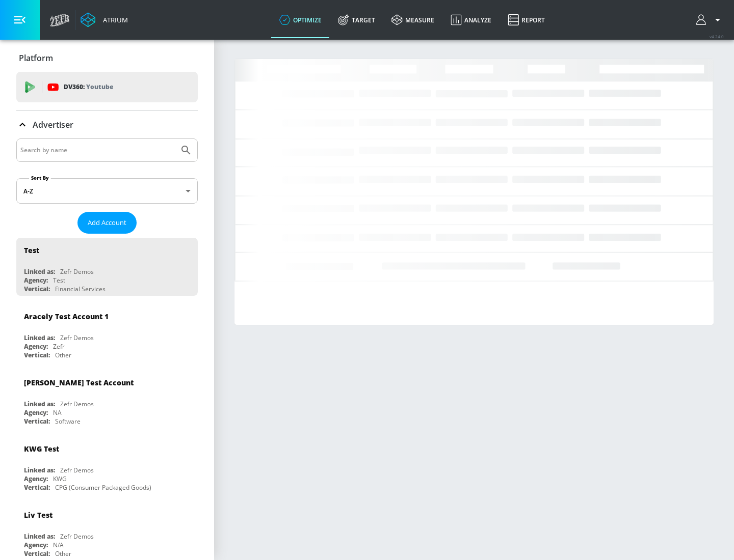 The width and height of the screenshot is (734, 560). Describe the element at coordinates (107, 222) in the screenshot. I see `button: Add Account` at that location.